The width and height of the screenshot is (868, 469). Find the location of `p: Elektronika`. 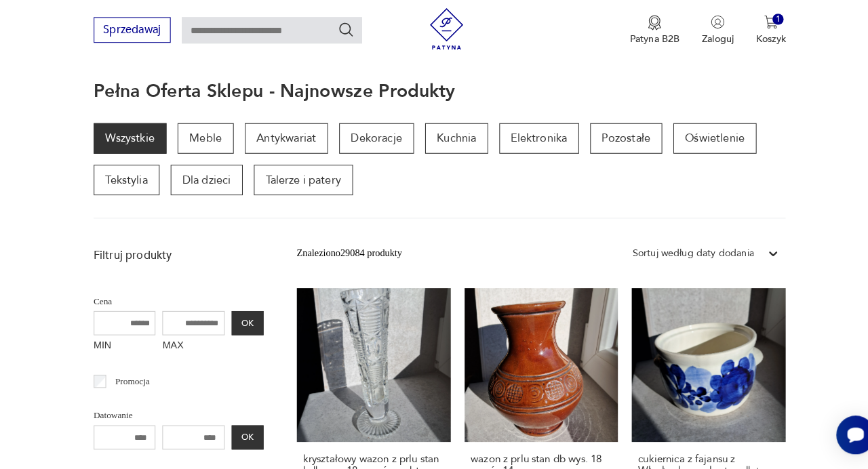

p: Elektronika is located at coordinates (531, 144).